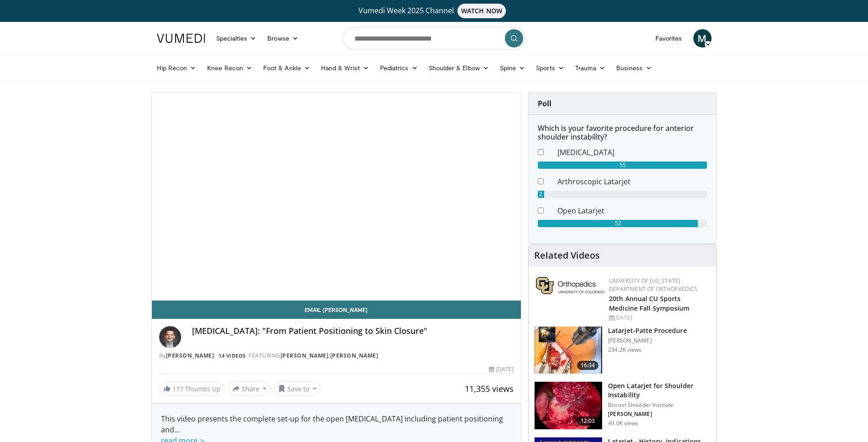 The width and height of the screenshot is (868, 442). Describe the element at coordinates (177, 68) in the screenshot. I see `a: Hip Recon` at that location.